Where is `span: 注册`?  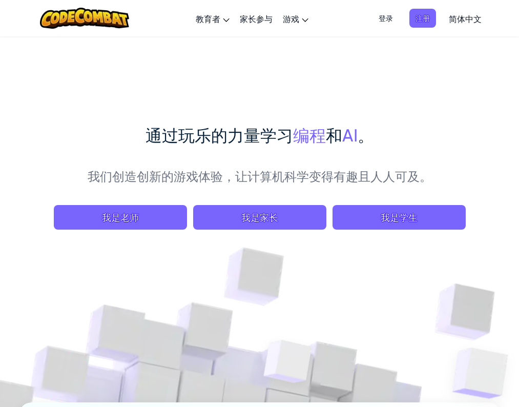 span: 注册 is located at coordinates (423, 18).